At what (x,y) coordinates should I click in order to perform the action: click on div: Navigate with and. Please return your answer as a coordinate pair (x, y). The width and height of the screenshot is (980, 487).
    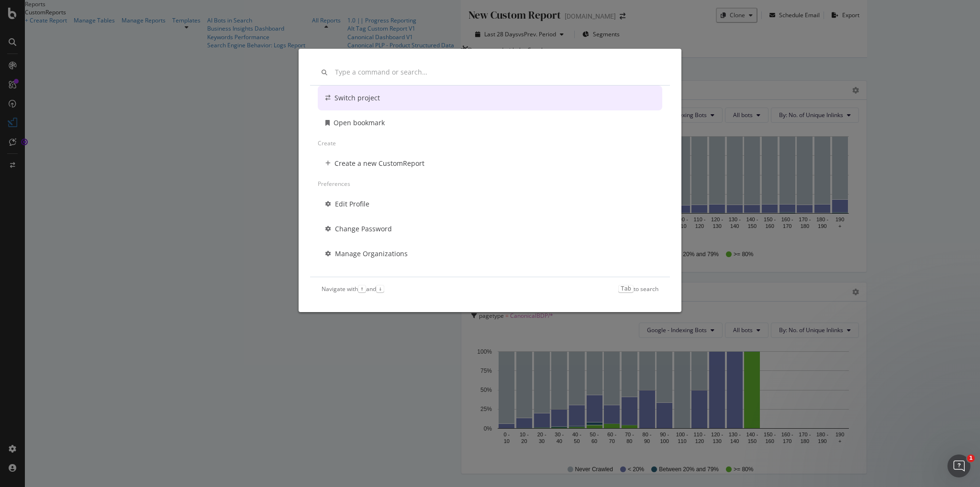
    Looking at the image, I should click on (353, 289).